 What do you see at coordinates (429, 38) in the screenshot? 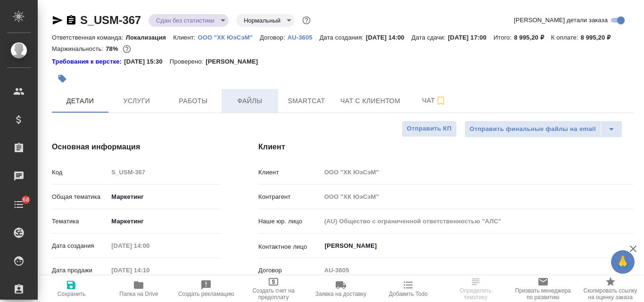
I see `p: Дата сдачи:` at bounding box center [429, 38].